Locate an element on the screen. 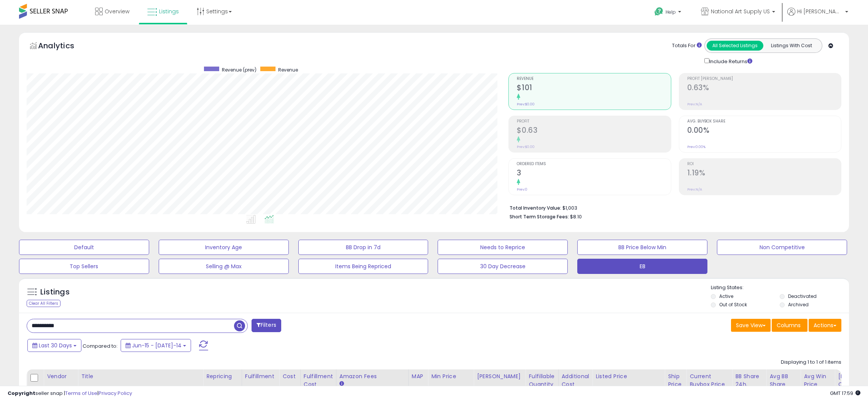  button: Needs to Reprice is located at coordinates (502, 247).